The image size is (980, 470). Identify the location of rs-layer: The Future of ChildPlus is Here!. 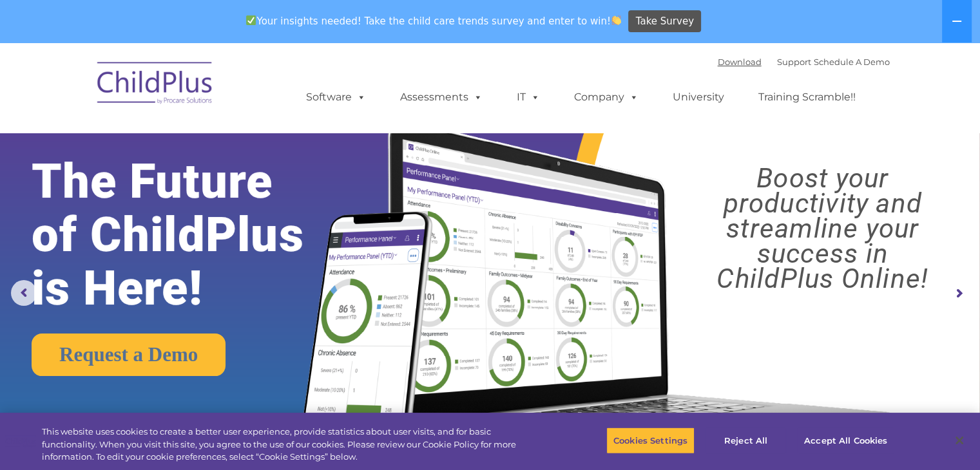
(188, 234).